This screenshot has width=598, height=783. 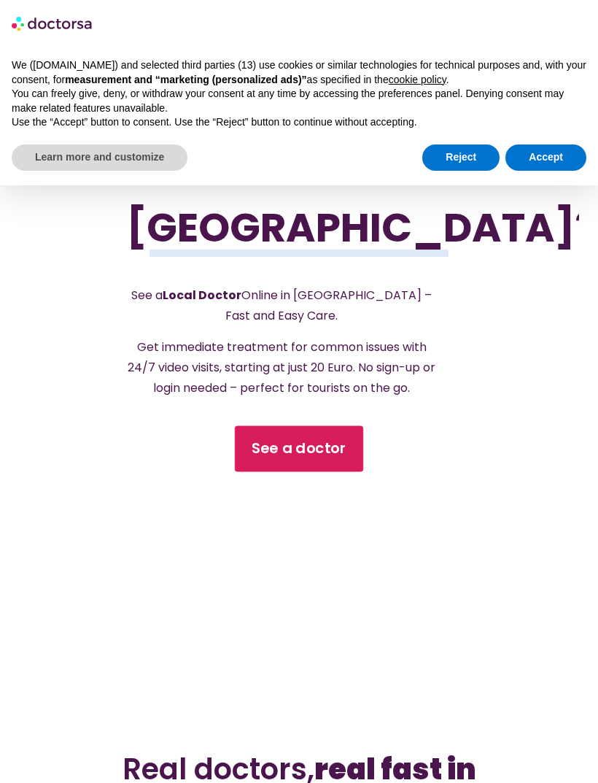 What do you see at coordinates (299, 449) in the screenshot?
I see `a: See a doctor` at bounding box center [299, 449].